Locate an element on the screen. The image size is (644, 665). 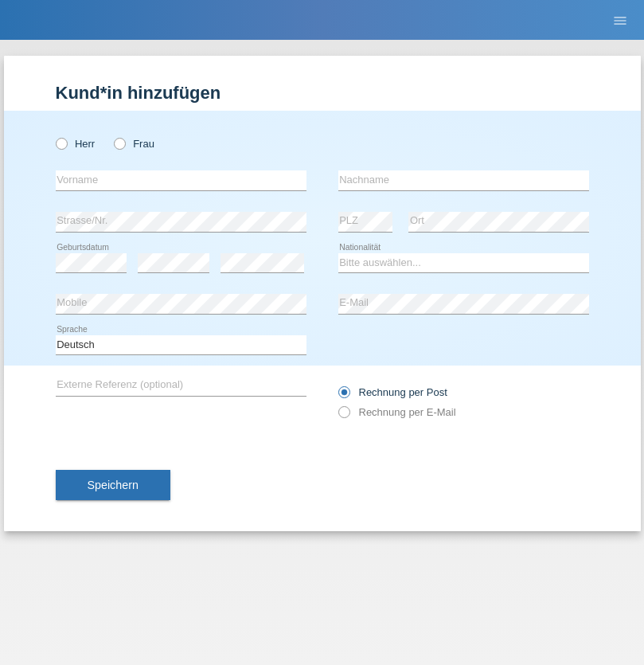
button: Speichern is located at coordinates (113, 485).